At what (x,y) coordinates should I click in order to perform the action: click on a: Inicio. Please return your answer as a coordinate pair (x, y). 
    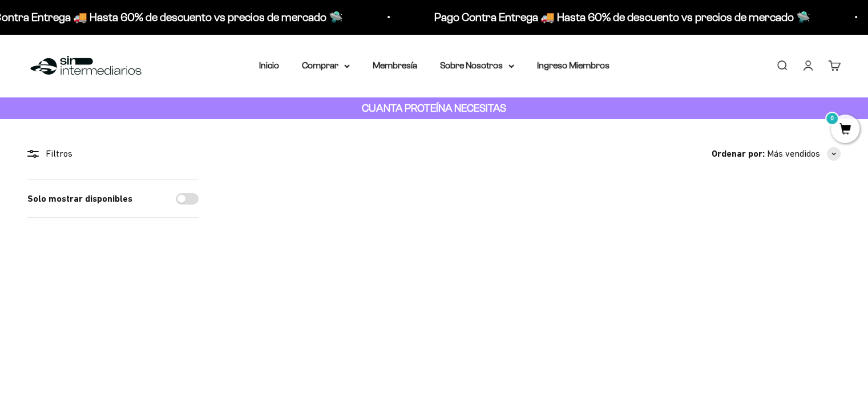
    Looking at the image, I should click on (269, 65).